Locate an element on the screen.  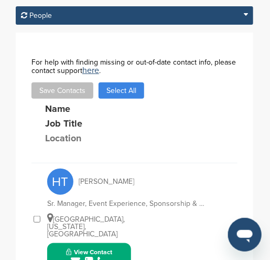
span: View Contact is located at coordinates (89, 252).